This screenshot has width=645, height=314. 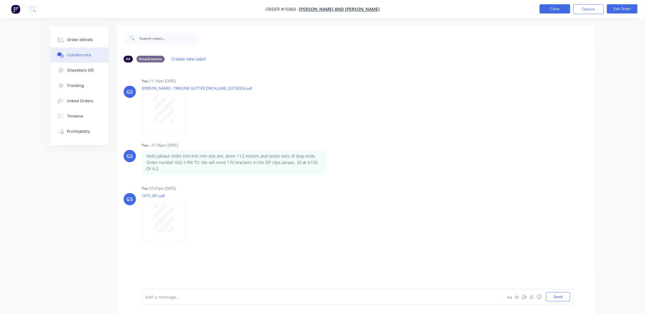 I want to click on button: Edit Order, so click(x=623, y=9).